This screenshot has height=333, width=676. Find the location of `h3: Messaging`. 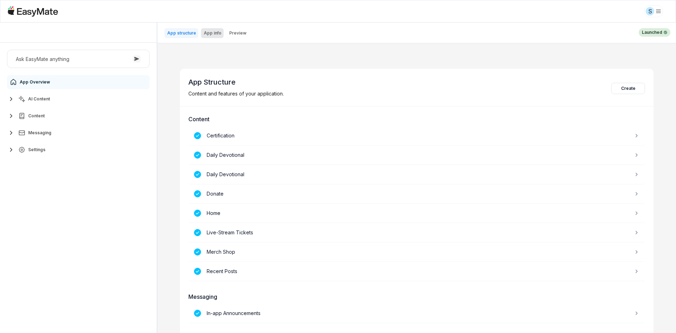

h3: Messaging is located at coordinates (416, 296).